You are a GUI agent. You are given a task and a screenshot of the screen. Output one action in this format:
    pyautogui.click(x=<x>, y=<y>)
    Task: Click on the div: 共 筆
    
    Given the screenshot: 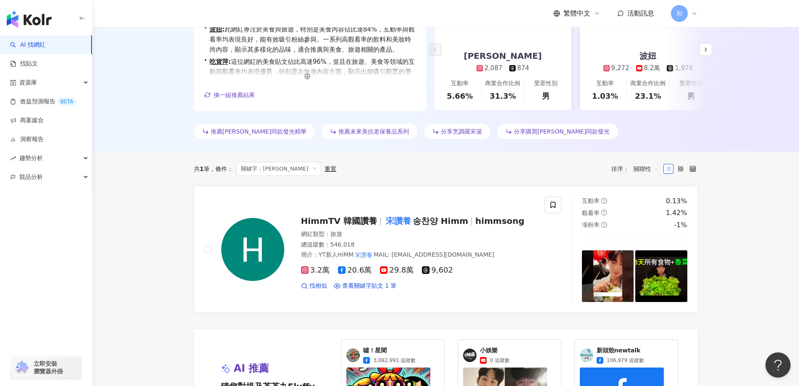 What is the action you would take?
    pyautogui.click(x=202, y=169)
    